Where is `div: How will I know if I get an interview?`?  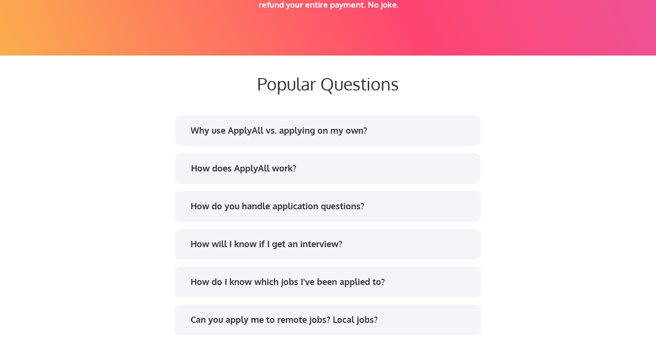 div: How will I know if I get an interview? is located at coordinates (331, 244).